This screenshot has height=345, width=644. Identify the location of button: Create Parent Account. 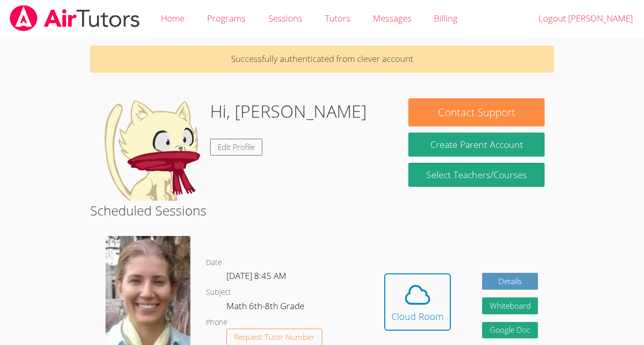
(476, 144).